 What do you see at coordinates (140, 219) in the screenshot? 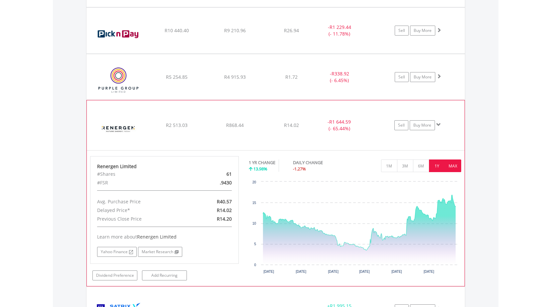
I see `div: Previous Close Price` at bounding box center [140, 219].